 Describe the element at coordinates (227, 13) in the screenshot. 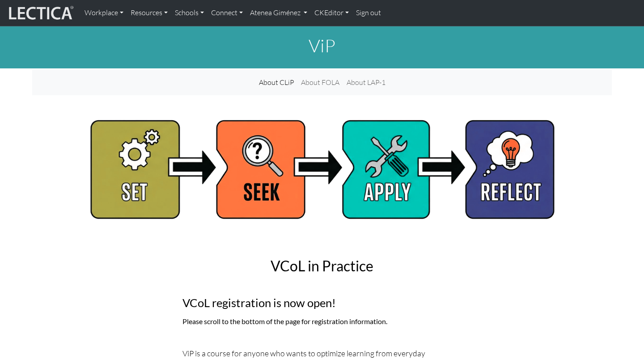

I see `a: Connect` at that location.